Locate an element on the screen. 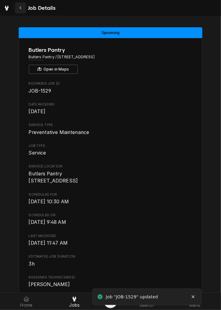  span: Service is located at coordinates (37, 153).